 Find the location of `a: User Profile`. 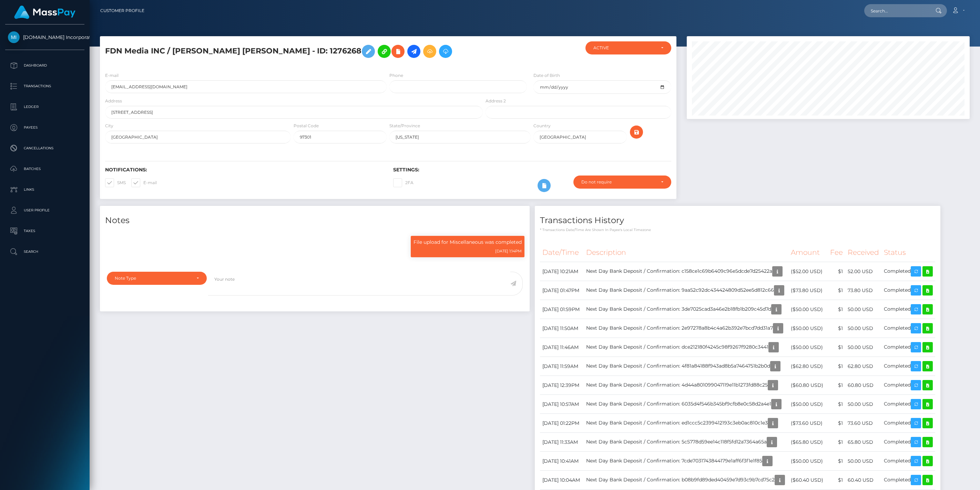

a: User Profile is located at coordinates (45, 211).